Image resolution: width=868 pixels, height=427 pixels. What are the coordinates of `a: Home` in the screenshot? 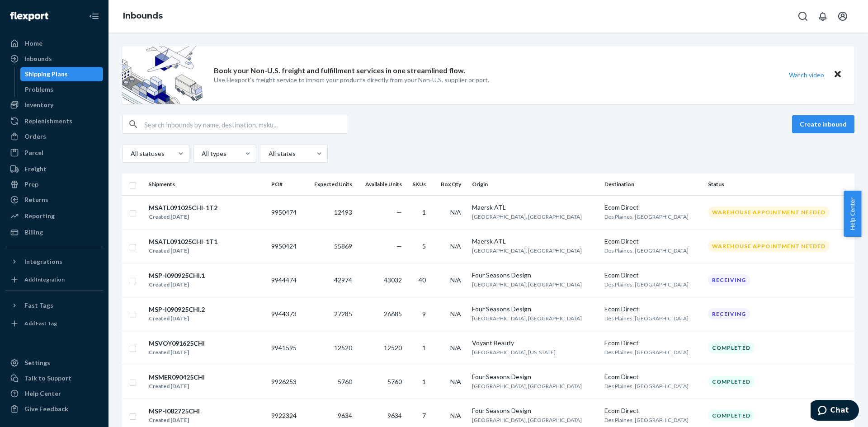 It's located at (54, 44).